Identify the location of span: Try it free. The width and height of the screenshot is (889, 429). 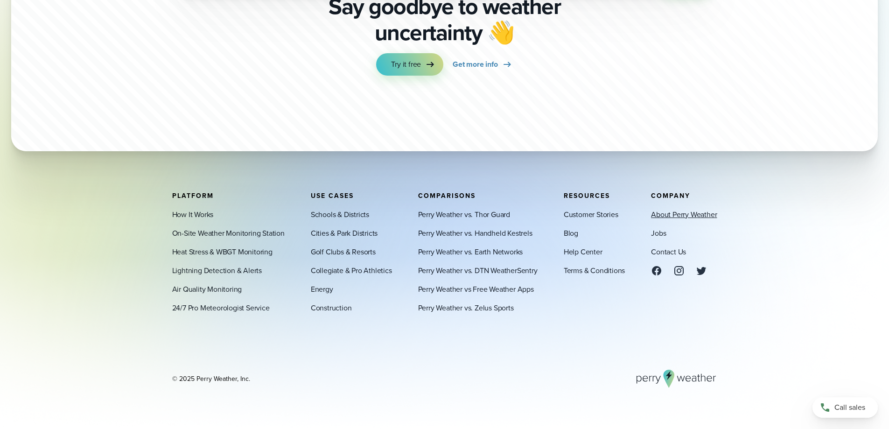
(406, 64).